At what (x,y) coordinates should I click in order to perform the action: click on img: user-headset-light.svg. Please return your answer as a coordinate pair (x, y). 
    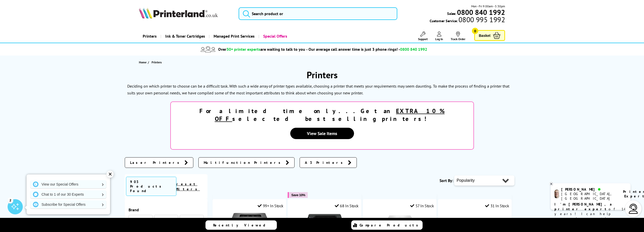
    Looking at the image, I should click on (634, 209).